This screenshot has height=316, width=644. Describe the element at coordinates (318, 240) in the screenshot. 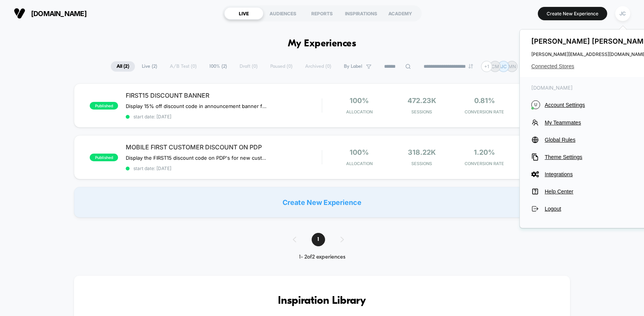

I see `span: 1` at that location.